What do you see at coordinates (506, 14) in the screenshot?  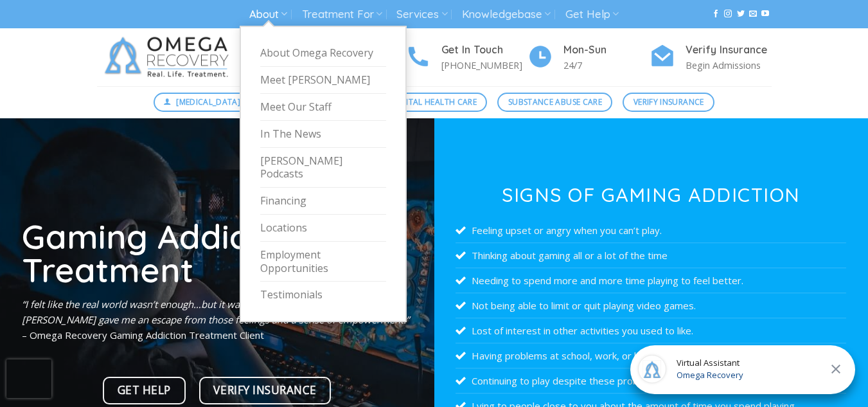 I see `a: Knowledgebase` at bounding box center [506, 14].